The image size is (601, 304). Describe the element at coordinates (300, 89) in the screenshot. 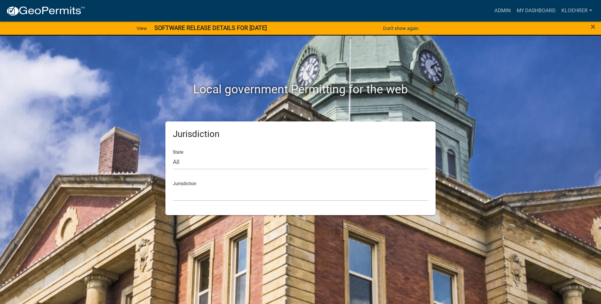

I see `h2: Local government Permitting for the web` at that location.